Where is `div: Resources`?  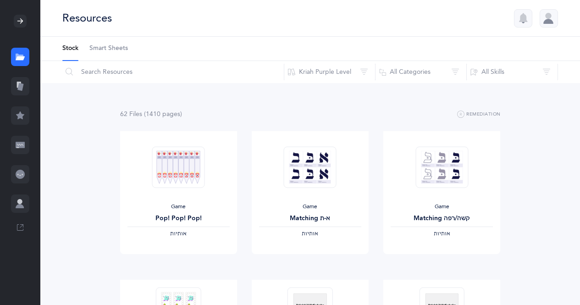
div: Resources is located at coordinates (87, 18).